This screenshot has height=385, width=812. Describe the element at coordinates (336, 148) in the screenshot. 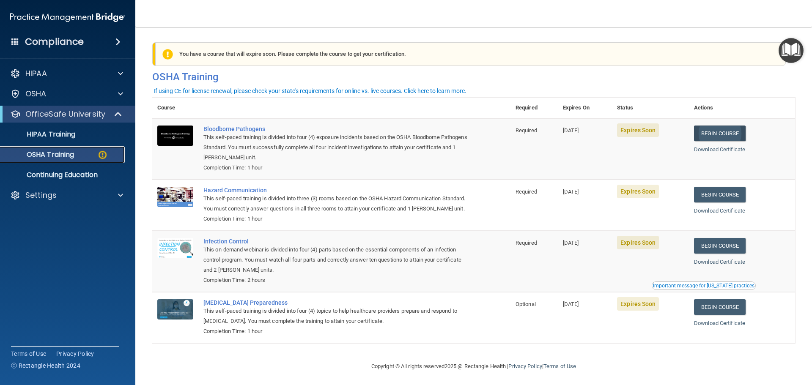

I see `div: This self-paced training is divided into four (4) exposure incidents based on the OSHA Bloodborne...` at that location.